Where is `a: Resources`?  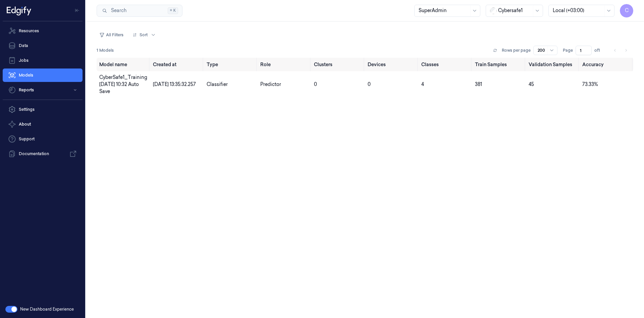 a: Resources is located at coordinates (42, 31).